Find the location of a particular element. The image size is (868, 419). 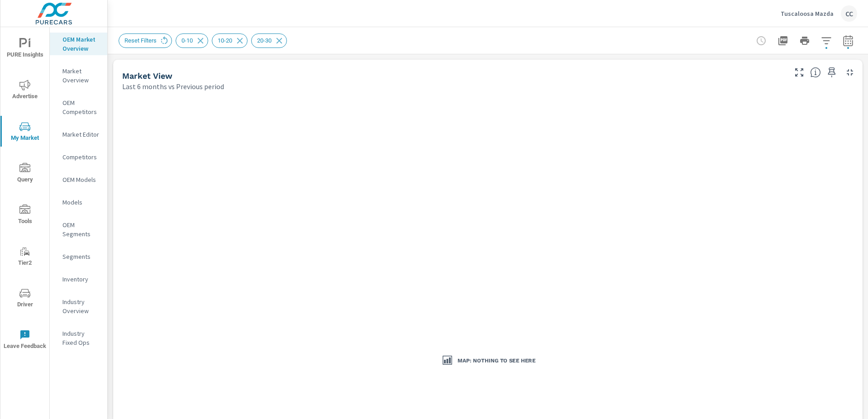

span: Tools is located at coordinates (25, 215).